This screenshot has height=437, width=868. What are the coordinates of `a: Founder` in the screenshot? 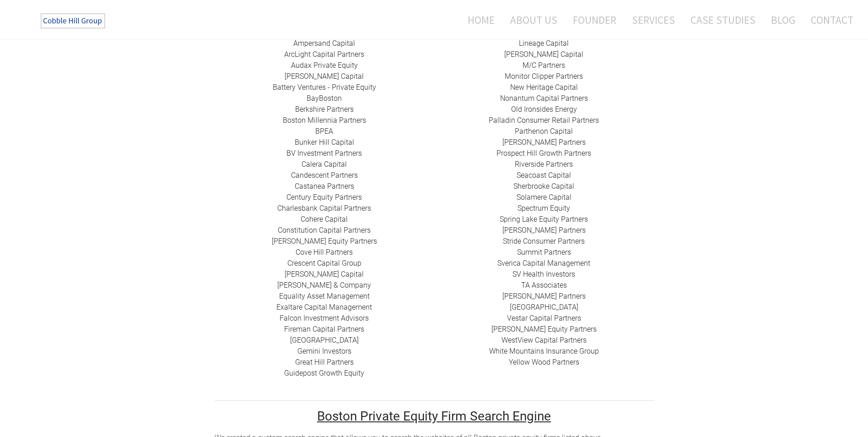 It's located at (595, 20).